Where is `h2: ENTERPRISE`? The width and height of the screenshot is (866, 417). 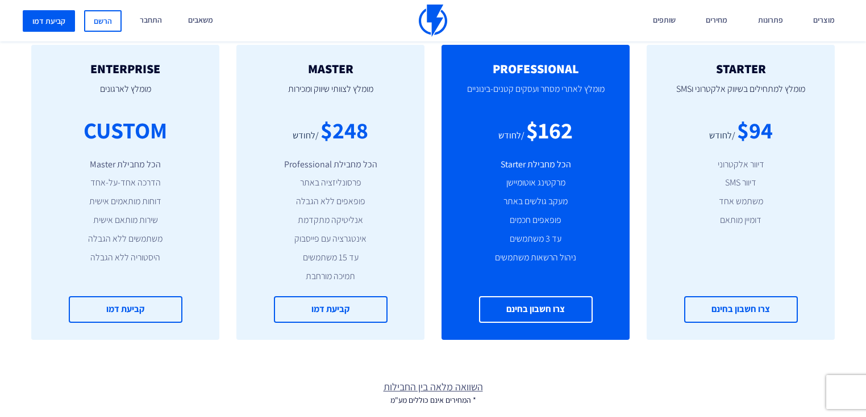 h2: ENTERPRISE is located at coordinates (125, 69).